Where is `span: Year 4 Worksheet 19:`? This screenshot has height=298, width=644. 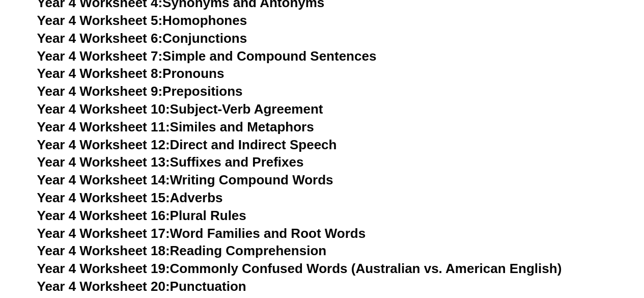
span: Year 4 Worksheet 19: is located at coordinates (103, 269).